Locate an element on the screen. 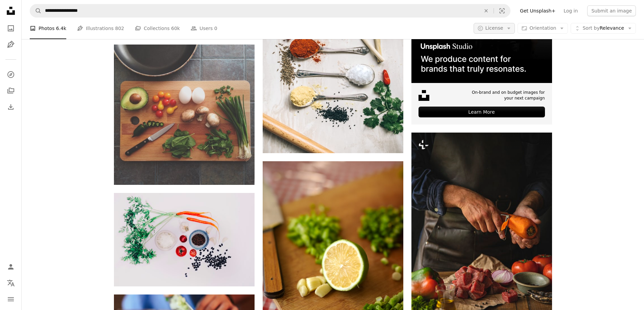 This screenshot has width=644, height=310. a: Collections is located at coordinates (11, 91).